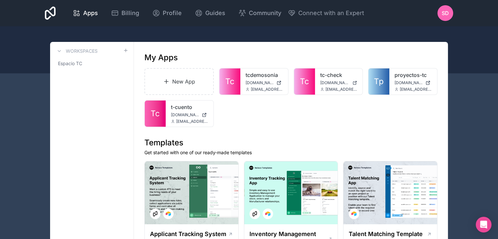  I want to click on span: Connect with an Expert, so click(331, 13).